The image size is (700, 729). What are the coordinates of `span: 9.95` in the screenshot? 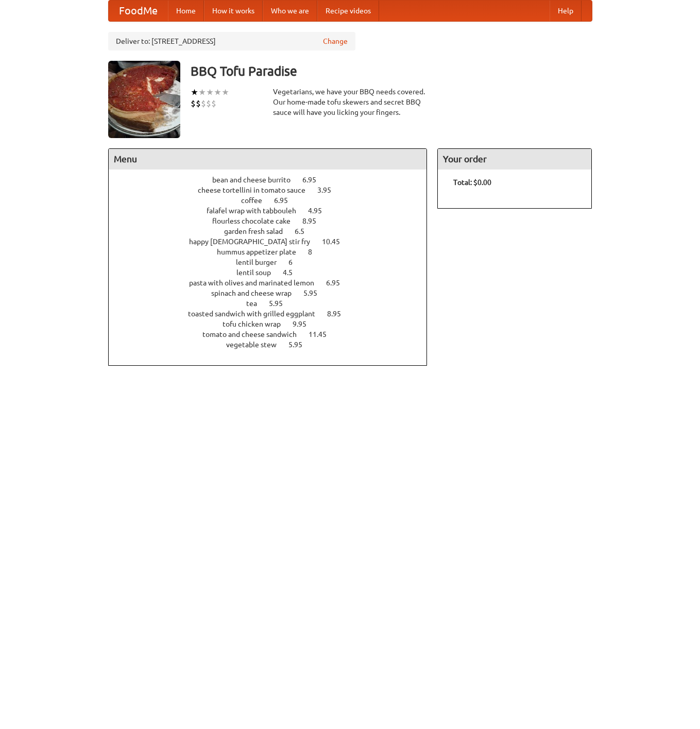 It's located at (305, 324).